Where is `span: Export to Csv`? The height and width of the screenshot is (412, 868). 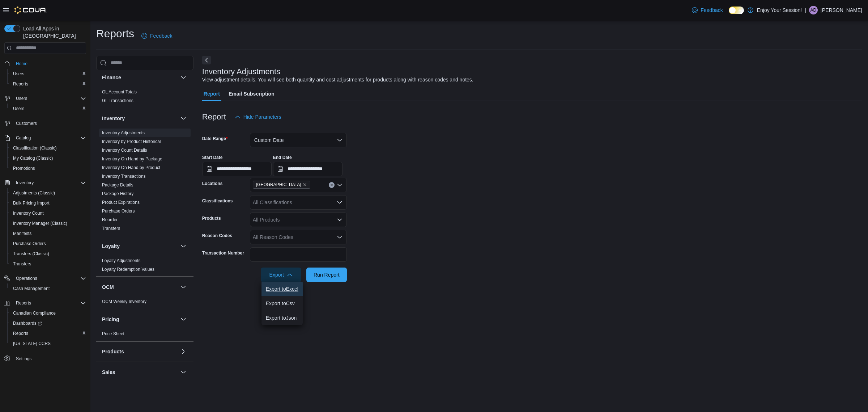 span: Export to Csv is located at coordinates (282, 304).